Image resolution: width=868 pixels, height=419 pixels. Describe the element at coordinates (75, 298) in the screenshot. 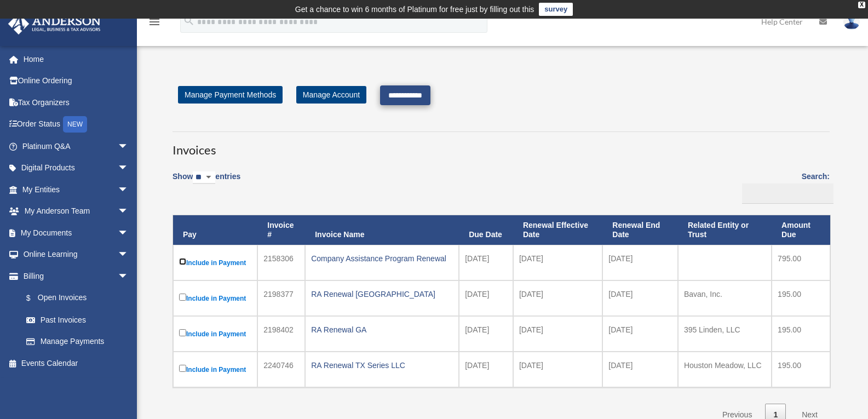

I see `a: $Open Invoices` at that location.